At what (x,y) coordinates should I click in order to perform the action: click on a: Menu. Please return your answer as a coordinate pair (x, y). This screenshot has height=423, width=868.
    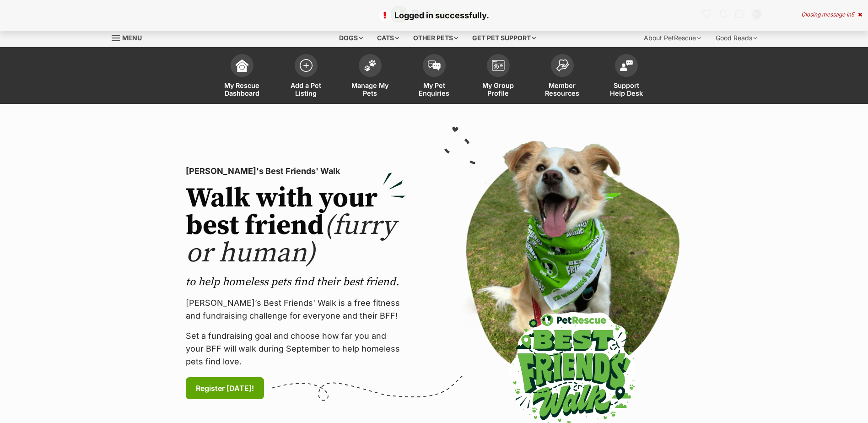
    Looking at the image, I should click on (130, 37).